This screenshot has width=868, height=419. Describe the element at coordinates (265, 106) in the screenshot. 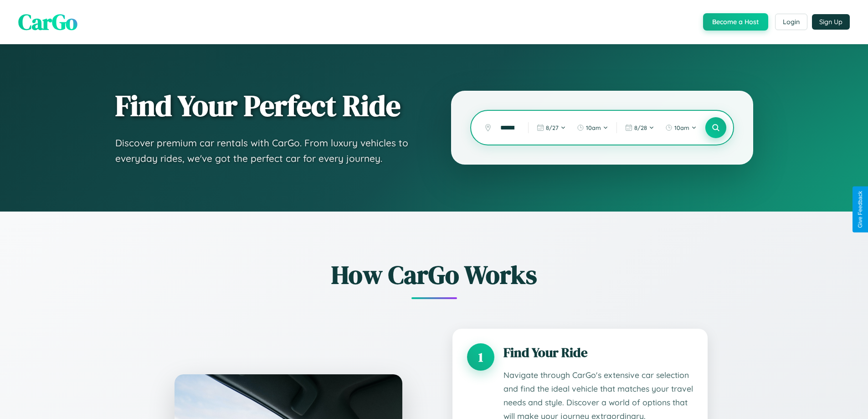

I see `h1: Find Your Perfect Ride` at that location.